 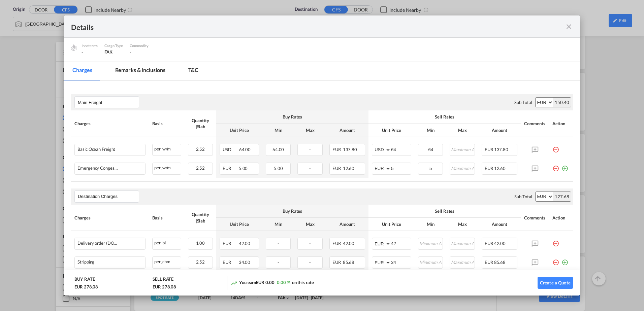 I want to click on div: Commodity, so click(x=139, y=46).